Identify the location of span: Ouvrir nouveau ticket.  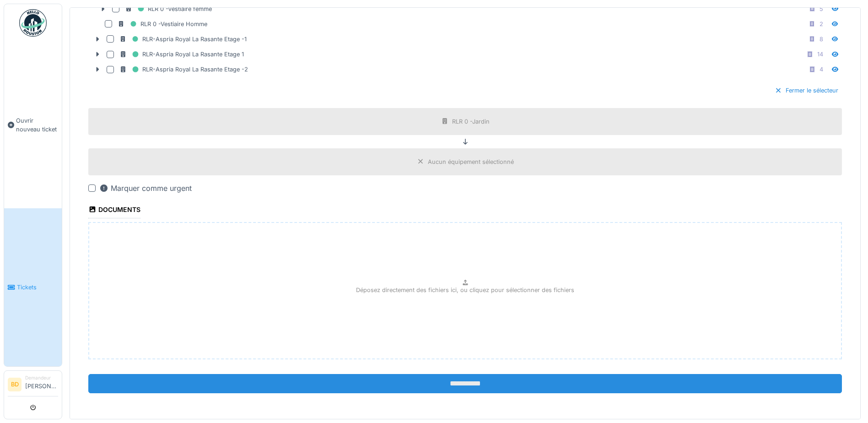
(37, 125).